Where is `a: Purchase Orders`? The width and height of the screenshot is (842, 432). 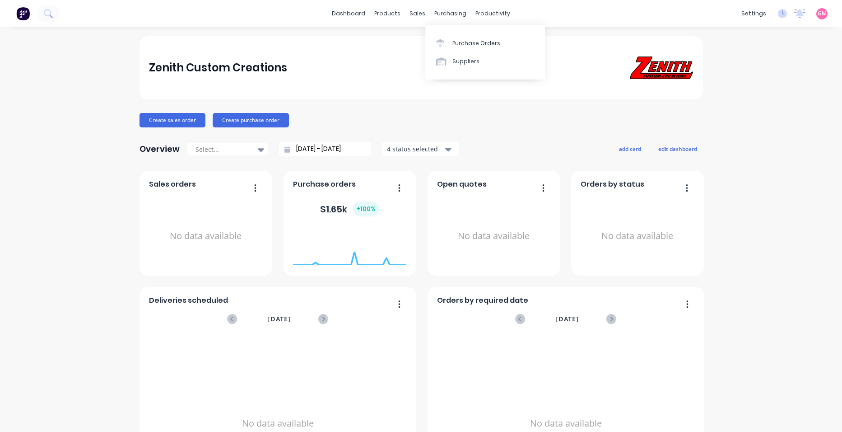 a: Purchase Orders is located at coordinates (485, 43).